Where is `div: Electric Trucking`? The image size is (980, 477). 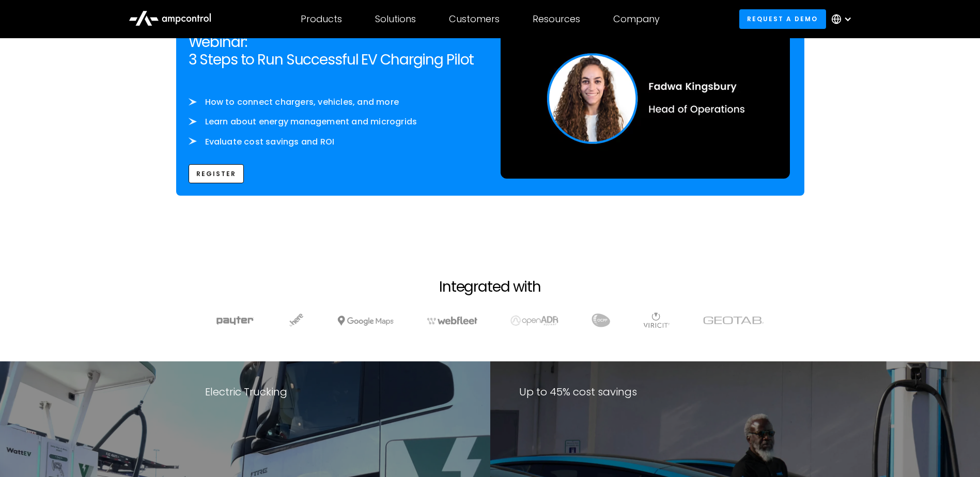
div: Electric Trucking is located at coordinates (246, 392).